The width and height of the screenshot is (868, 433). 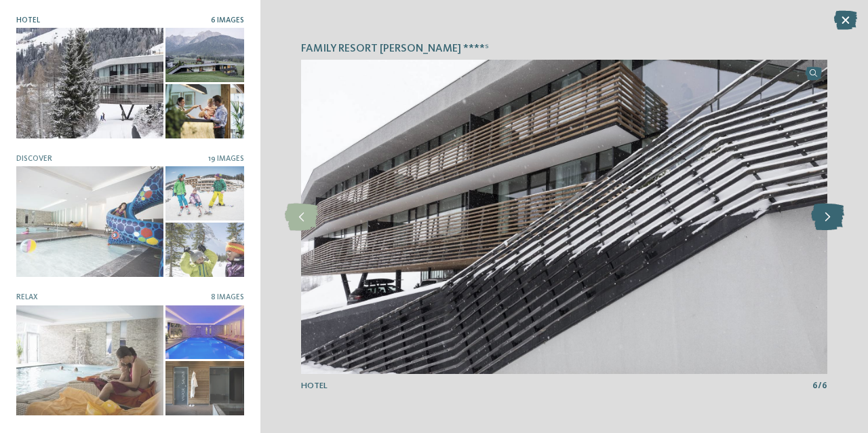 I want to click on span: 19 Images, so click(x=226, y=159).